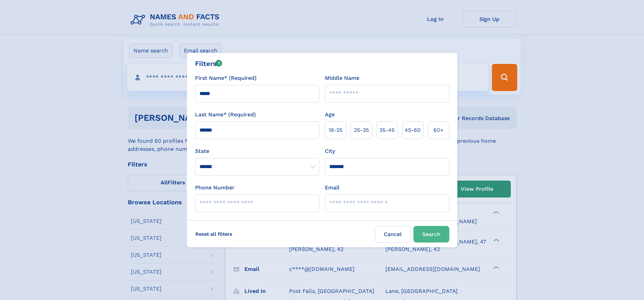 This screenshot has width=644, height=300. Describe the element at coordinates (215, 188) in the screenshot. I see `label: Phone Number` at that location.